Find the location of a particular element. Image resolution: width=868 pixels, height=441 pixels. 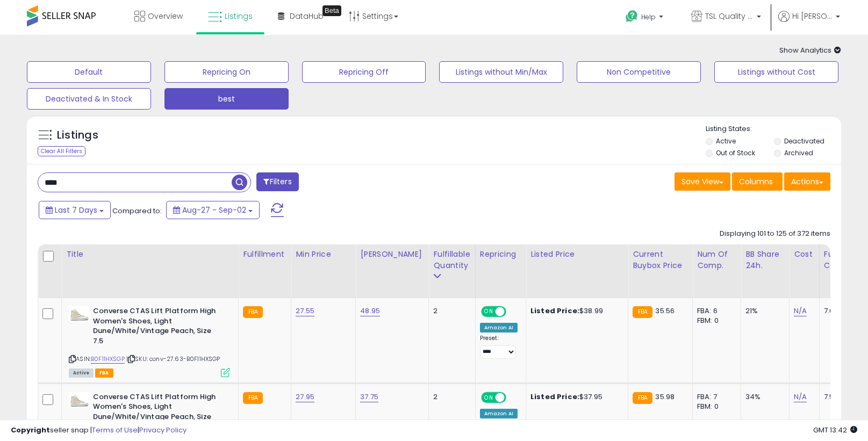

span: 35.98 is located at coordinates (664, 397).